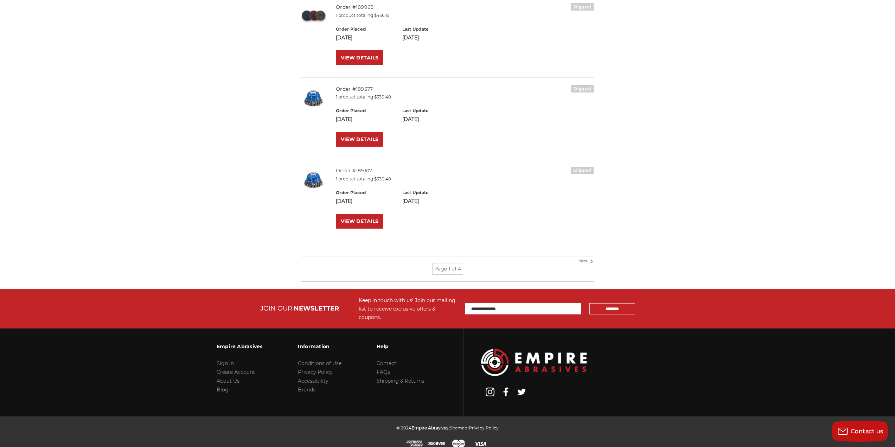 This screenshot has height=447, width=895. I want to click on img: Empire Abrasives Logo Image, so click(534, 362).